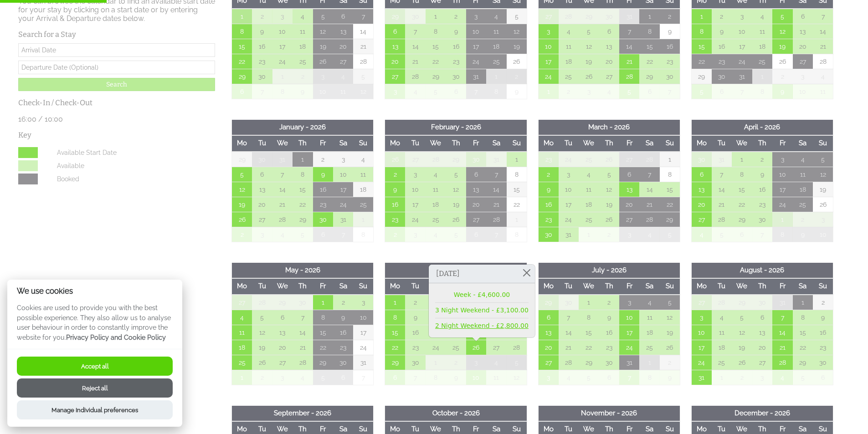  Describe the element at coordinates (482, 311) in the screenshot. I see `a: 3 Night Weekend - £3,100.00` at that location.